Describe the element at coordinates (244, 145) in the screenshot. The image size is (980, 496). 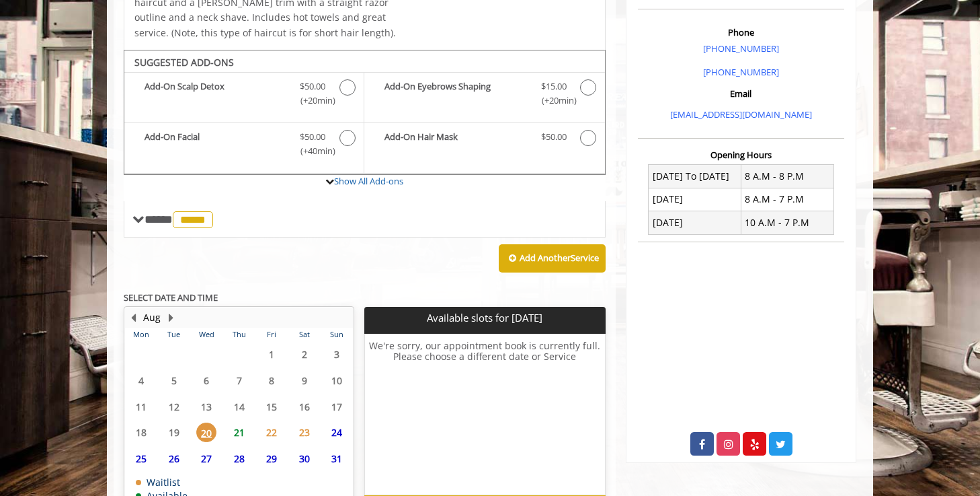
I see `label: Add-On Facial` at that location.